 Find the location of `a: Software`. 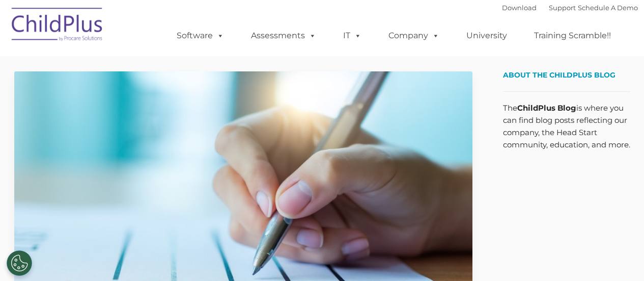

a: Software is located at coordinates (200, 35).